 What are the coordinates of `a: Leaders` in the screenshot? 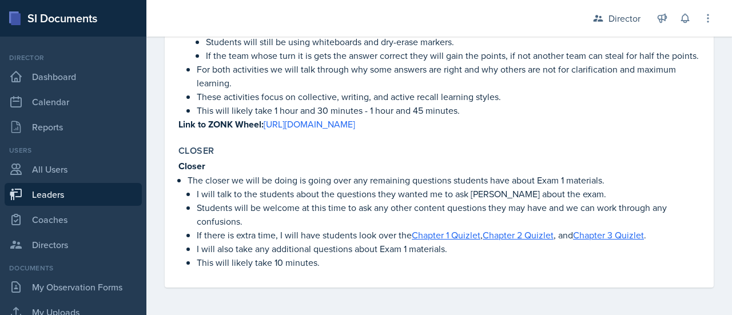 It's located at (73, 194).